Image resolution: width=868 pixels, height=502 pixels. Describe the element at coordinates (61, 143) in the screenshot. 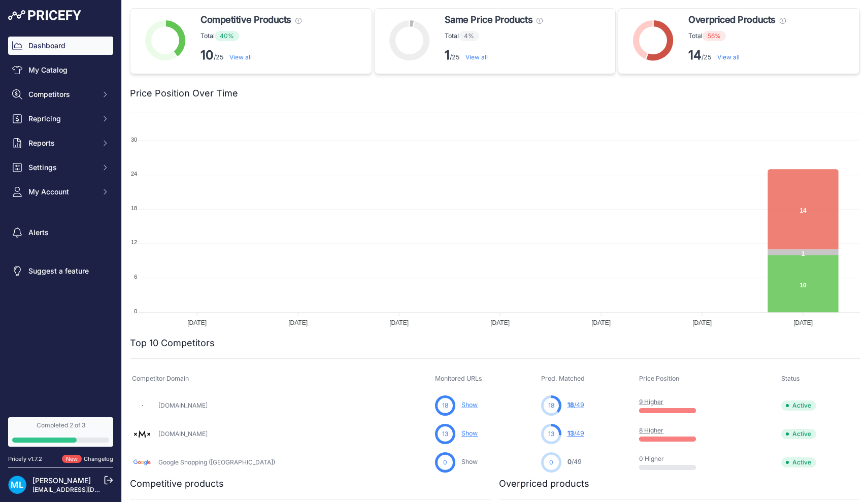

I see `button: Reports` at that location.